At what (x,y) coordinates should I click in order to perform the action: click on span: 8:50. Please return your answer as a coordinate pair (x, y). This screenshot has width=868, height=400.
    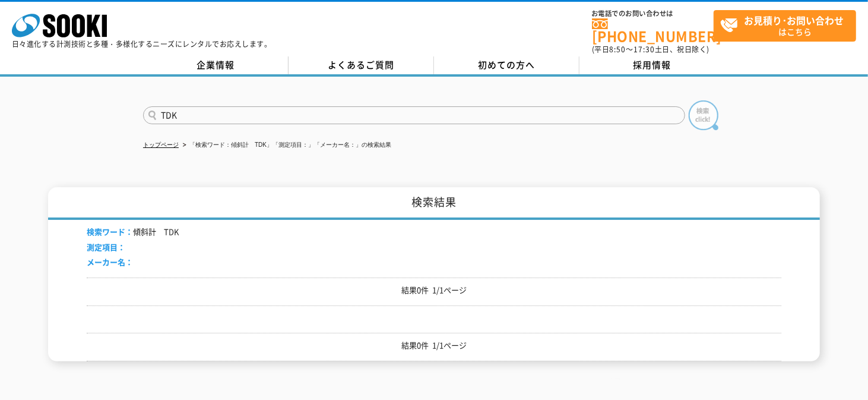
    Looking at the image, I should click on (618, 49).